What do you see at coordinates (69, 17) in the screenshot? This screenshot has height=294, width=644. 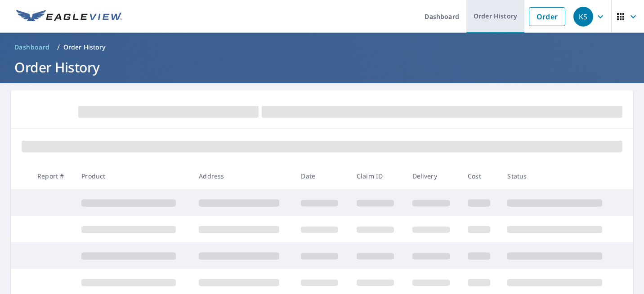 I see `img: EV Logo` at bounding box center [69, 17].